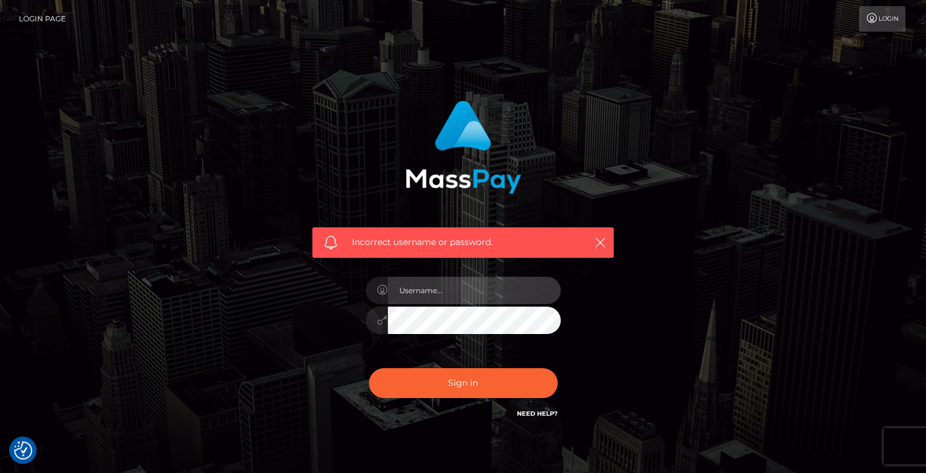 Image resolution: width=926 pixels, height=473 pixels. Describe the element at coordinates (23, 450) in the screenshot. I see `img: Revisit consent button` at that location.